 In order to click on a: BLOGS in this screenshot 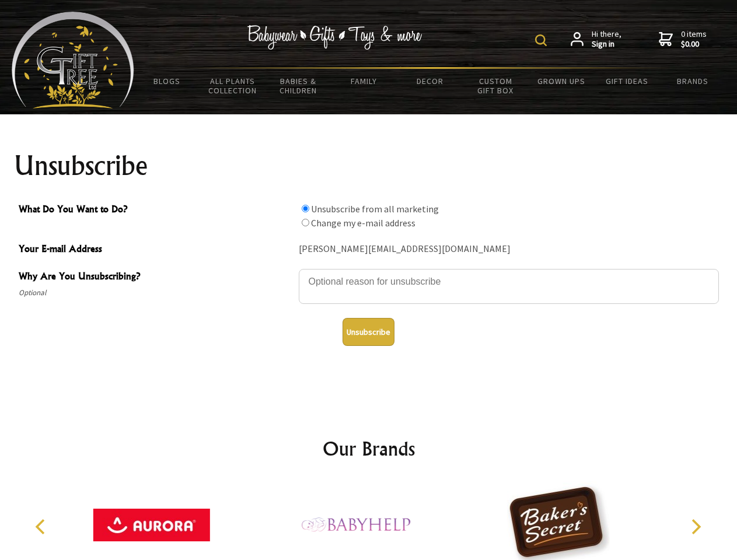, I will do `click(167, 81)`.